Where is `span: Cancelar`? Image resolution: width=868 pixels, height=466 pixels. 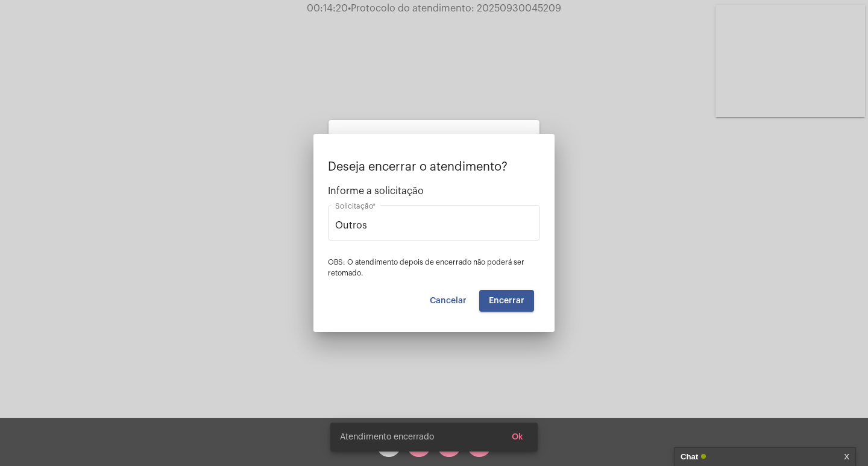
span: Cancelar is located at coordinates (448, 301).